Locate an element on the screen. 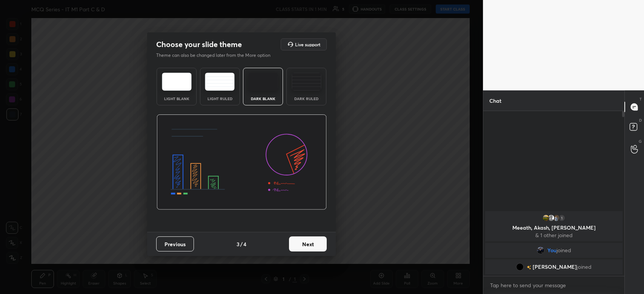 The height and width of the screenshot is (294, 644). span: You is located at coordinates (552, 250).